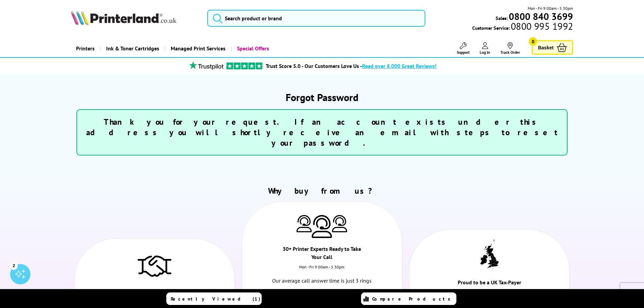  Describe the element at coordinates (463, 52) in the screenshot. I see `span: Support` at that location.